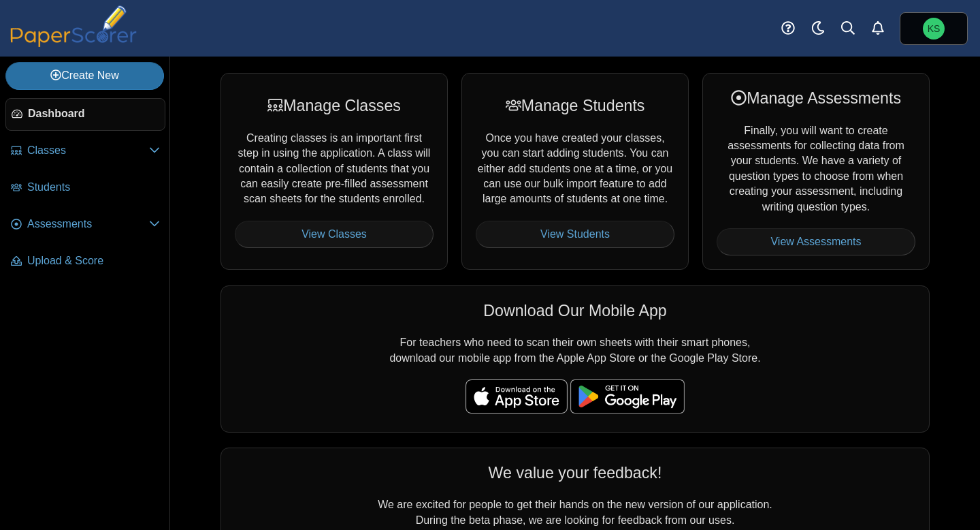 This screenshot has height=530, width=980. What do you see at coordinates (85, 76) in the screenshot?
I see `a: Create New` at bounding box center [85, 76].